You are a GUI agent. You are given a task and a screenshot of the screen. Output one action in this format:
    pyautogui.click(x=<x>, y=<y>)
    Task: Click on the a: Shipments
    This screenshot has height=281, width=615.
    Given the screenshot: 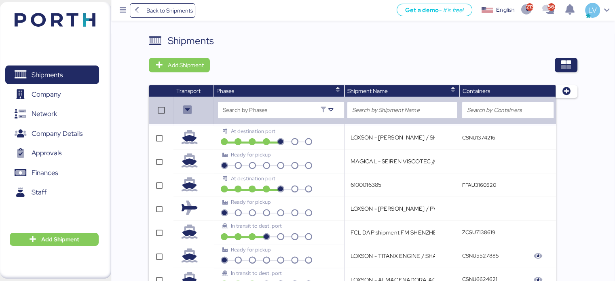 What is the action you would take?
    pyautogui.click(x=52, y=75)
    